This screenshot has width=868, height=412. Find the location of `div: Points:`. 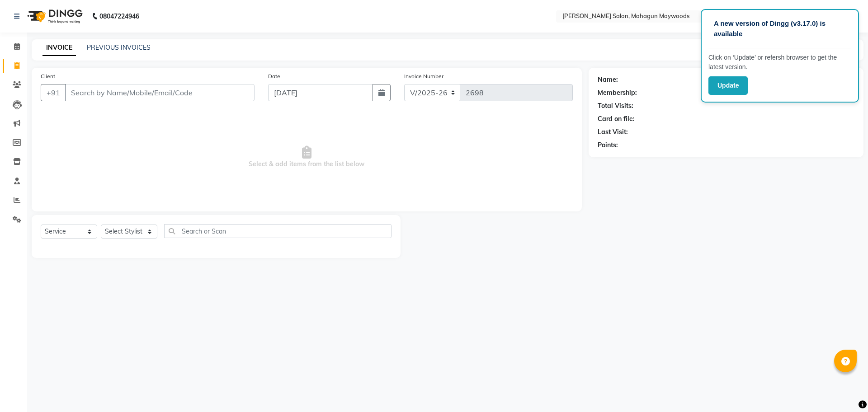

div: Points: is located at coordinates (608, 145).